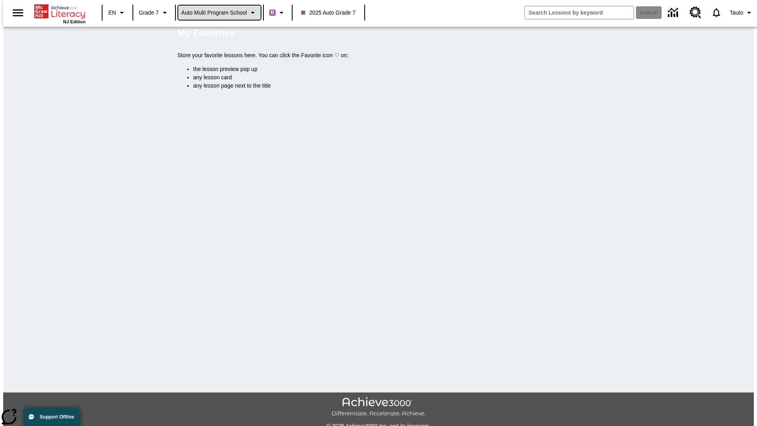  What do you see at coordinates (220, 13) in the screenshot?
I see `button: School: Auto Multi program School, Select your school` at bounding box center [220, 13].